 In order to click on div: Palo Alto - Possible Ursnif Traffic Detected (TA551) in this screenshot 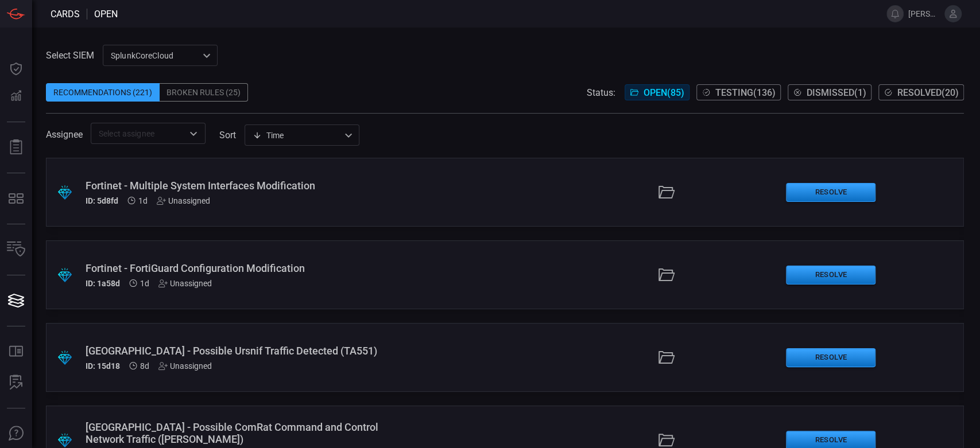, I will do `click(233, 351)`.